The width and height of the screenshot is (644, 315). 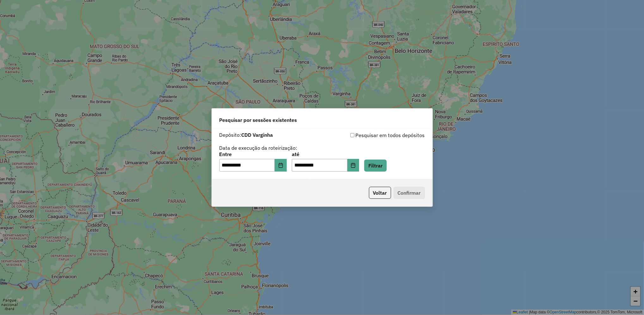 I want to click on label: Entre, so click(x=253, y=154).